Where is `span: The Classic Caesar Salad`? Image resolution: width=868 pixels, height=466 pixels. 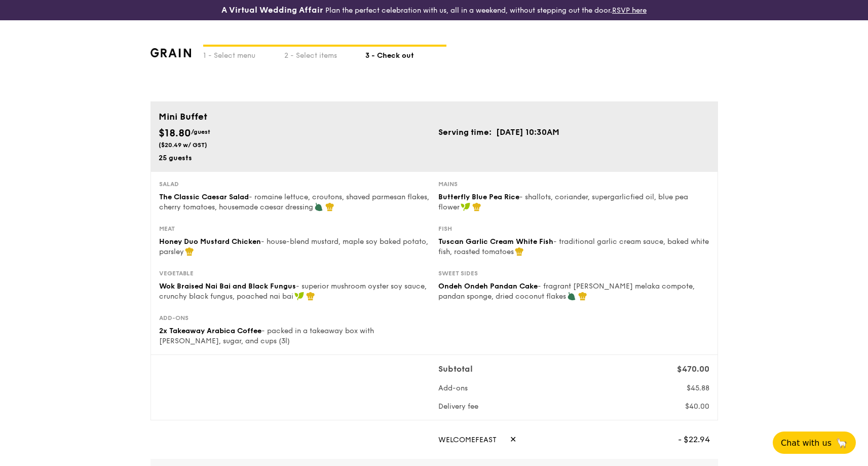
span: The Classic Caesar Salad is located at coordinates (203, 197).